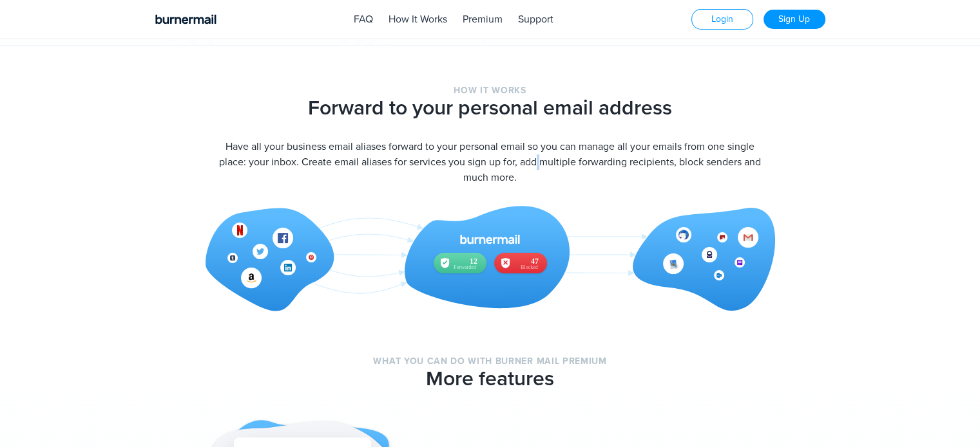 The height and width of the screenshot is (447, 980). I want to click on a: FAQ, so click(363, 19).